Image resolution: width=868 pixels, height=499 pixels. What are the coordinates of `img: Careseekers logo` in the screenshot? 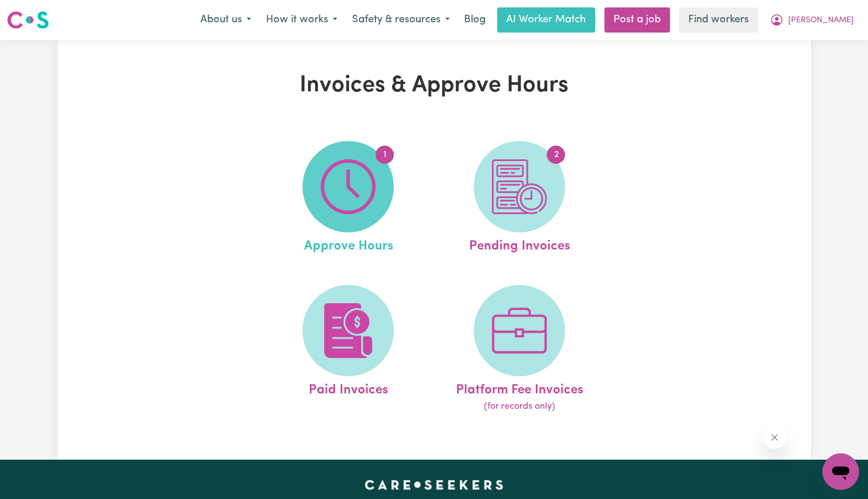 It's located at (28, 20).